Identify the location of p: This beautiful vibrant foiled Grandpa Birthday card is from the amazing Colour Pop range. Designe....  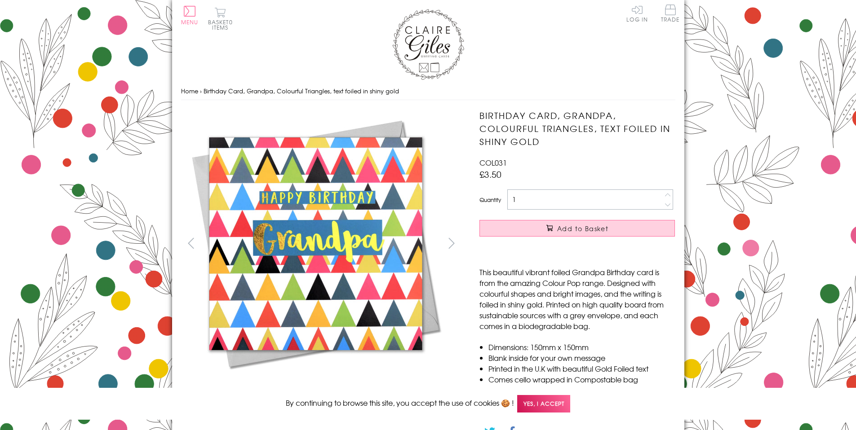
(577, 299).